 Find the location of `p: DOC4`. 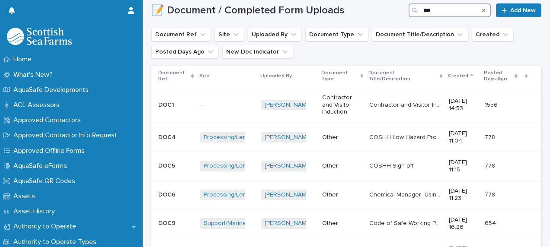

p: DOC4 is located at coordinates (168, 137).